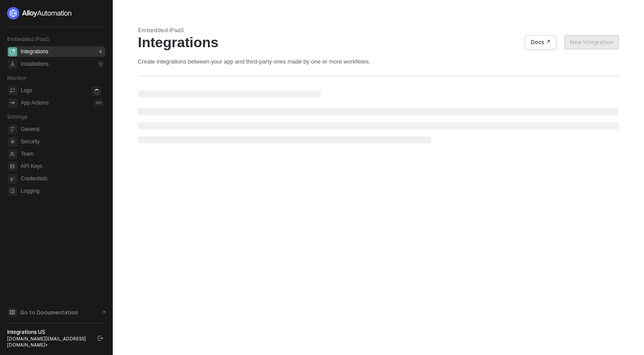  What do you see at coordinates (62, 142) in the screenshot?
I see `span: Security` at bounding box center [62, 142].